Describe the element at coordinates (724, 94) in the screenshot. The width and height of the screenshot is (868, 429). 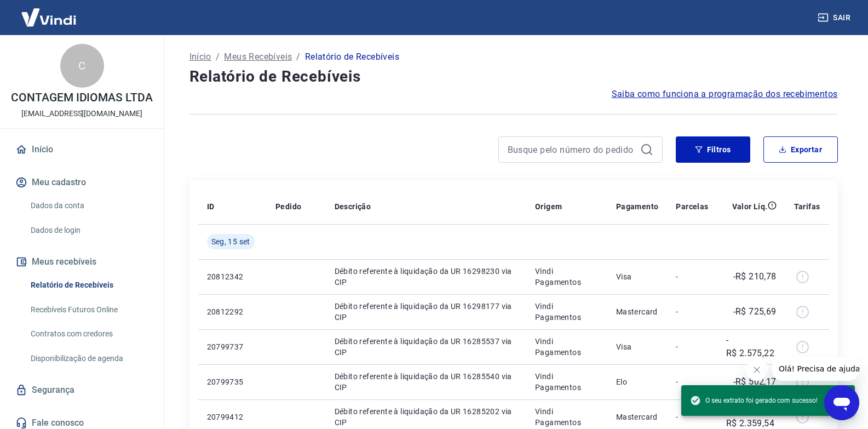
I see `span: Saiba como funciona a programação dos recebimentos` at that location.